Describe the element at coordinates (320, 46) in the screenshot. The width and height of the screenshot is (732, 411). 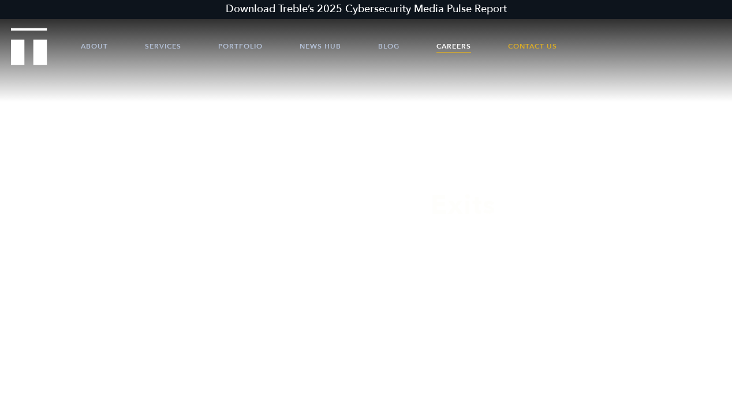
I see `a: News Hub` at that location.